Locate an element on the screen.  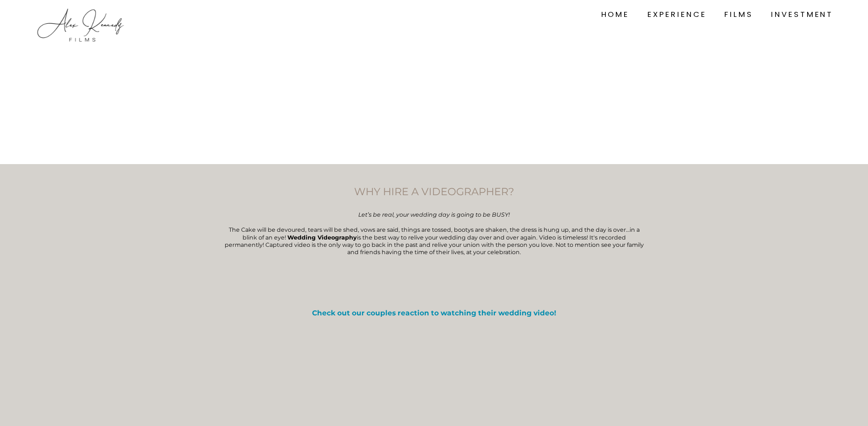
strong: Wedding Videography is located at coordinates (322, 237).